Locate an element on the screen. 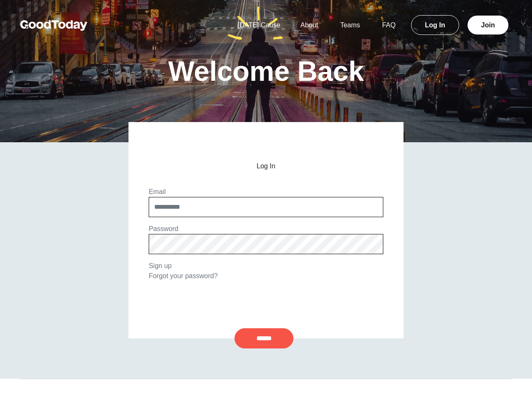 This screenshot has width=532, height=404. label: Email is located at coordinates (157, 192).